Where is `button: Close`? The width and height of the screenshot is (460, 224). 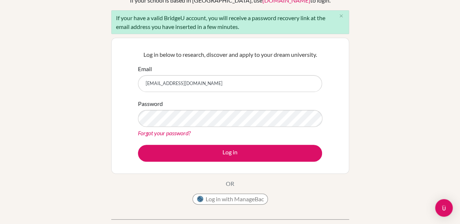
button: Close is located at coordinates (342, 16).